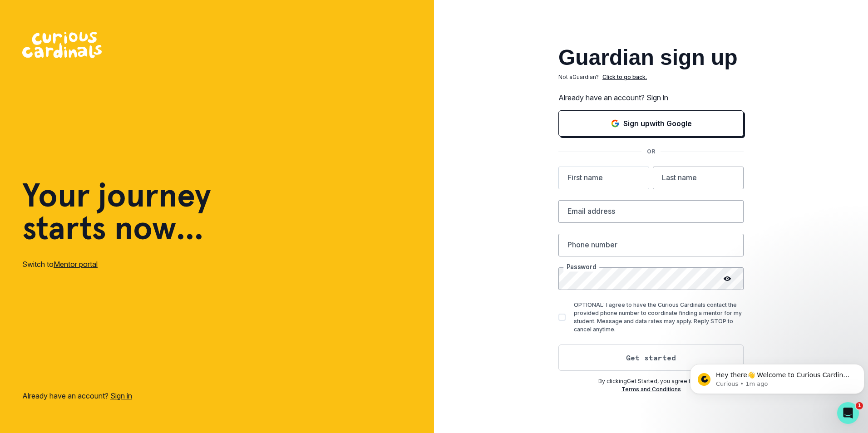  Describe the element at coordinates (578, 77) in the screenshot. I see `p: Not a Guardian ?` at that location.